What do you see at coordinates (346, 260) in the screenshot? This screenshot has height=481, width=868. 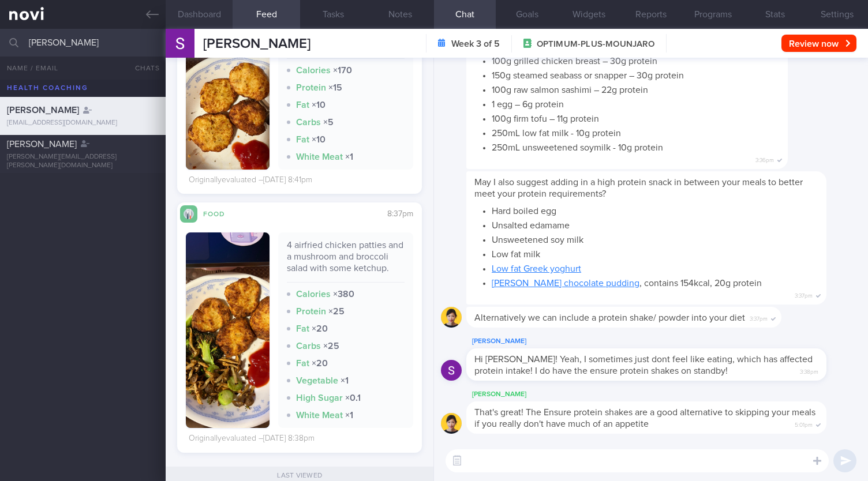 I see `div: 4 airfried chicken patties and a mushroom and broccoli salad with some ketchup.` at bounding box center [346, 260].